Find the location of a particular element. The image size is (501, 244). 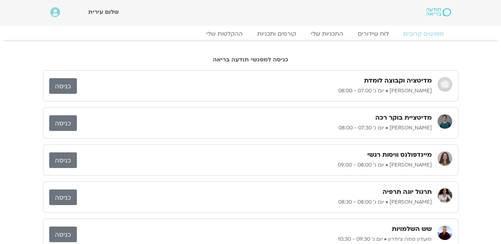

a: לוח שידורים is located at coordinates (373, 34).